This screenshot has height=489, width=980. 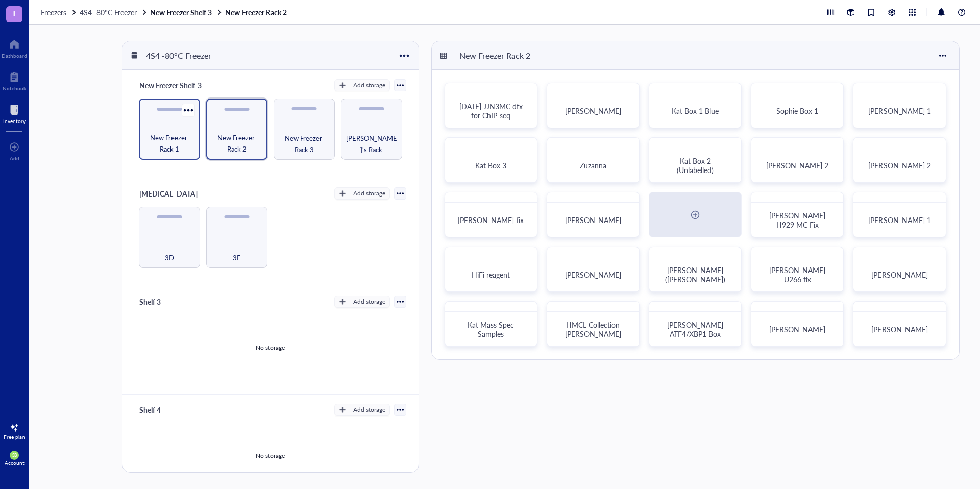 What do you see at coordinates (15, 462) in the screenshot?
I see `div: Account` at bounding box center [15, 462].